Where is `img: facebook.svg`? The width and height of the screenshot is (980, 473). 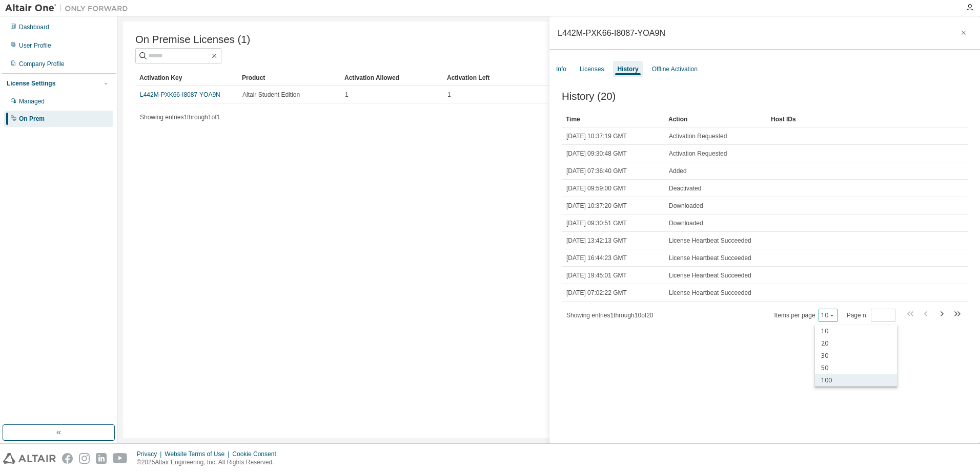
img: facebook.svg is located at coordinates (67, 459).